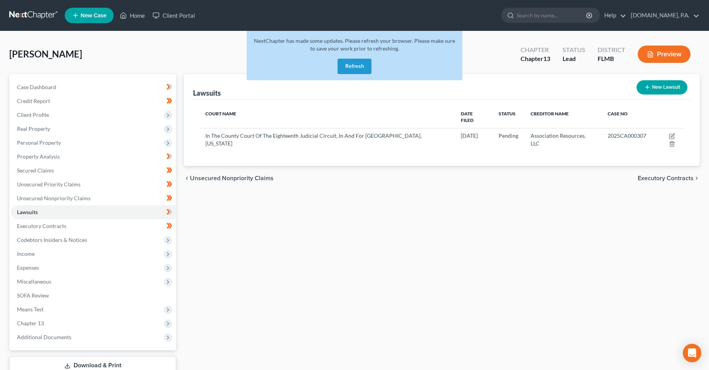 This screenshot has width=709, height=370. What do you see at coordinates (558, 139) in the screenshot?
I see `span: Association Resources, LLC` at bounding box center [558, 139].